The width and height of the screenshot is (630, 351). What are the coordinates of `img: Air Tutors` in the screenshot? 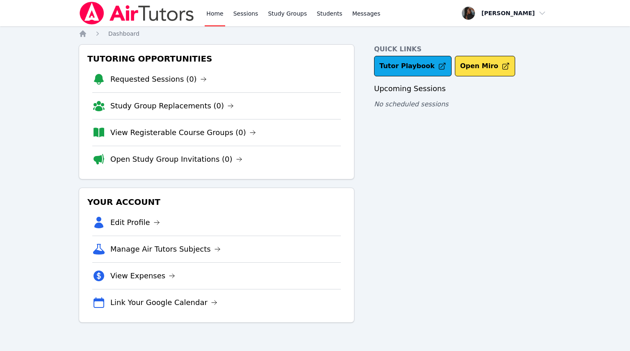 It's located at (137, 13).